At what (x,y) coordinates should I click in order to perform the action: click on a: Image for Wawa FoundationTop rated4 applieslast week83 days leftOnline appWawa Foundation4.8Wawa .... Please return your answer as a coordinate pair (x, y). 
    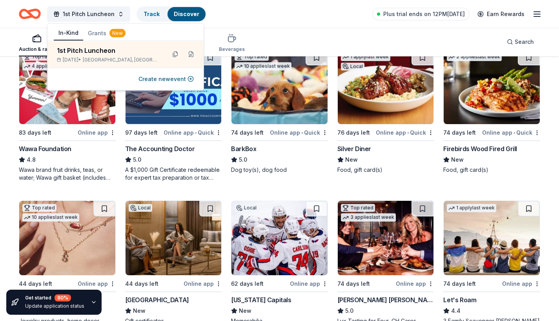
    Looking at the image, I should click on (67, 116).